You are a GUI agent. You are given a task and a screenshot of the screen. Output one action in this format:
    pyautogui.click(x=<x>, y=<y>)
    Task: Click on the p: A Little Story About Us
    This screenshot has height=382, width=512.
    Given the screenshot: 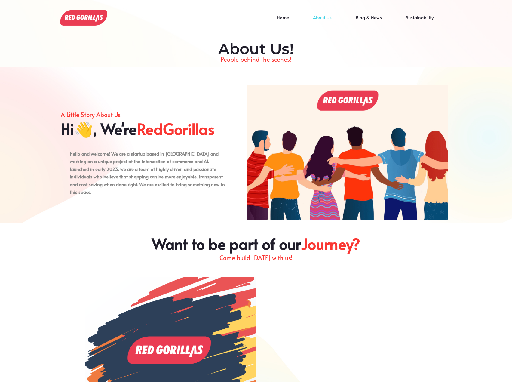 What is the action you would take?
    pyautogui.click(x=145, y=114)
    